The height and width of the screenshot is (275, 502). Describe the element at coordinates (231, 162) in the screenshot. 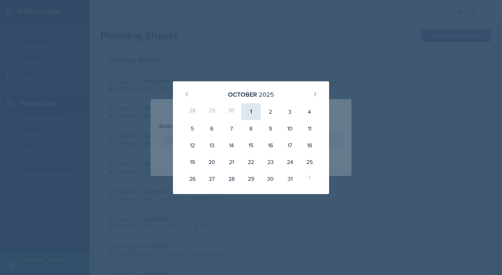

I see `div: 21` at that location.